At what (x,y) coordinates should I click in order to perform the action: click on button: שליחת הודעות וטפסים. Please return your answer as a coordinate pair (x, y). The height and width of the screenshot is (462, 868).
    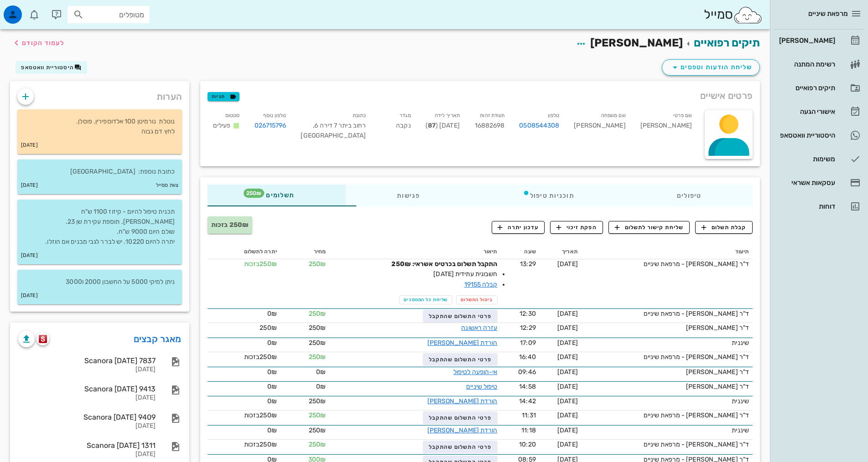
    Looking at the image, I should click on (711, 68).